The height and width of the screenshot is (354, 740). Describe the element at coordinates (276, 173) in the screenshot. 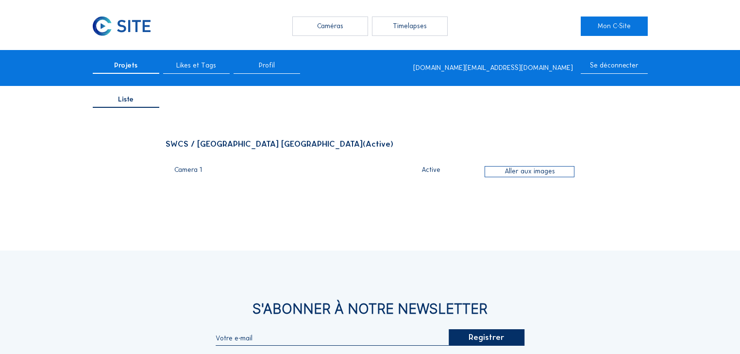

I see `div: Camera 1` at that location.